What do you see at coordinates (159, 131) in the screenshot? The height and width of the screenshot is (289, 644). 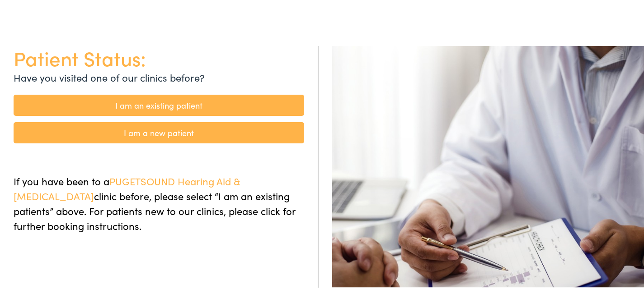 I see `a: I am a new patient` at bounding box center [159, 131].